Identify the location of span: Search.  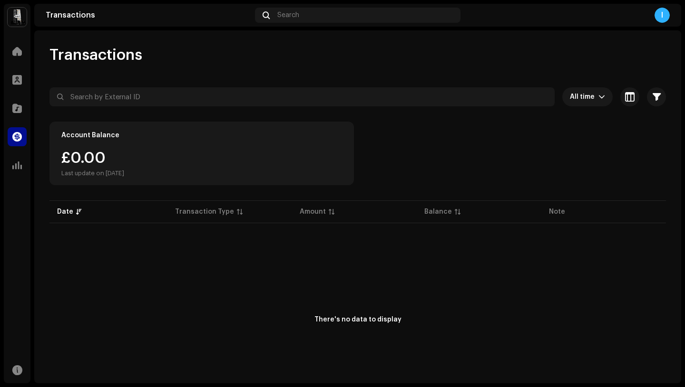
(288, 15).